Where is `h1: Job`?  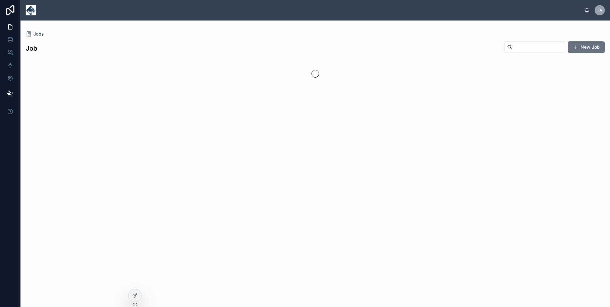 h1: Job is located at coordinates (31, 48).